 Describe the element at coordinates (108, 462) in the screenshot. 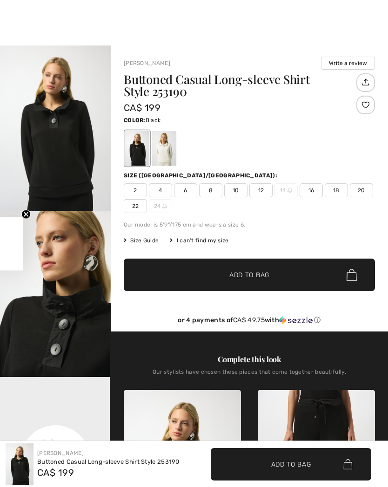

I see `div: Buttoned Casual Long-sleeve Shirt Style 253190` at that location.